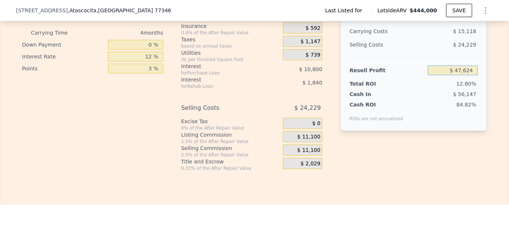 The width and height of the screenshot is (509, 226). What do you see at coordinates (230, 122) in the screenshot?
I see `div: Excise Tax` at bounding box center [230, 122].